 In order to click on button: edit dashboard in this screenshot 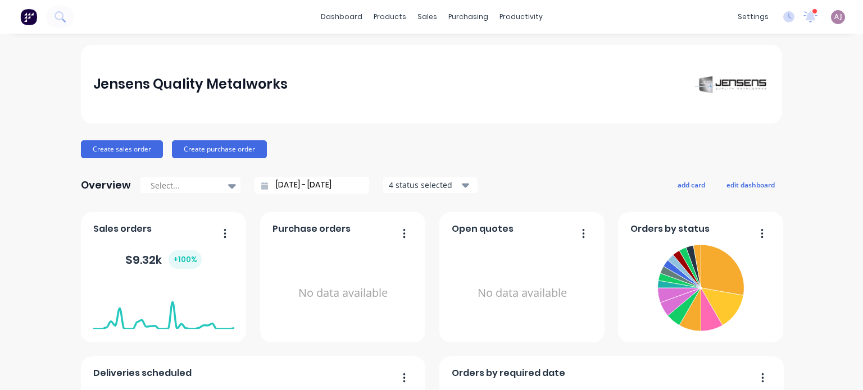, I will do `click(750, 185)`.